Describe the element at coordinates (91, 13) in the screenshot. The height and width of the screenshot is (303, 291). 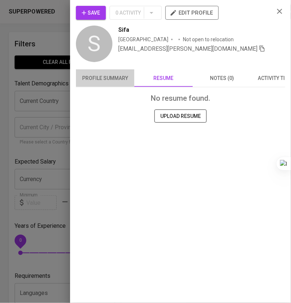
I see `span: Save` at that location.